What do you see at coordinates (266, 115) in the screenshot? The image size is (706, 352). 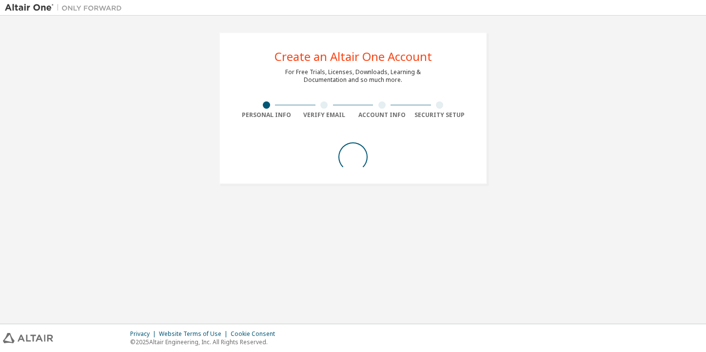 I see `div: Personal Info` at bounding box center [266, 115].